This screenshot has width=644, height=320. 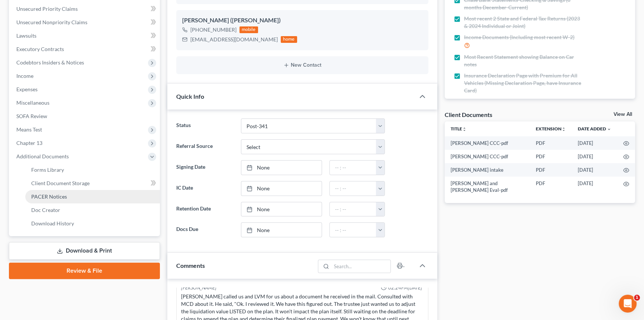 I want to click on button: New Contact, so click(x=302, y=65).